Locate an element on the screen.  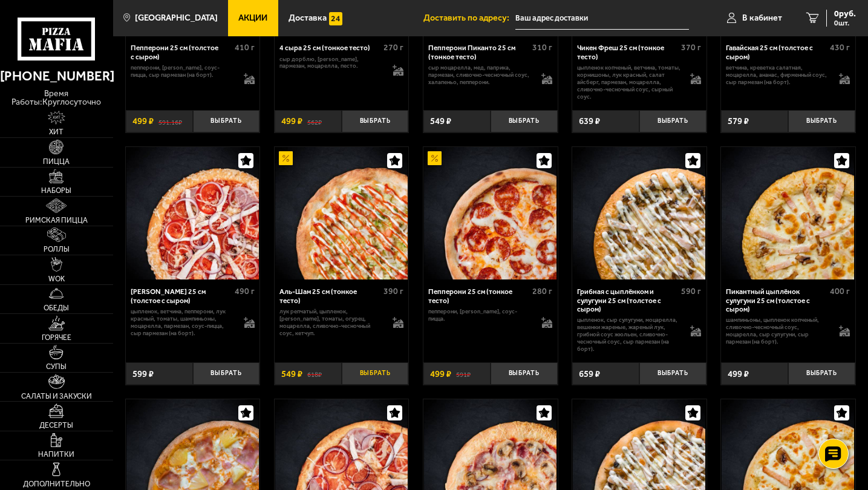
span: Роллы is located at coordinates (56, 249).